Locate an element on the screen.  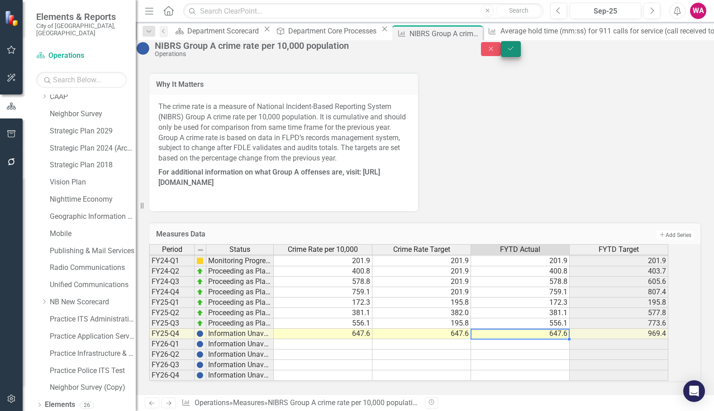
span: Elements & Reports is located at coordinates (81, 17).